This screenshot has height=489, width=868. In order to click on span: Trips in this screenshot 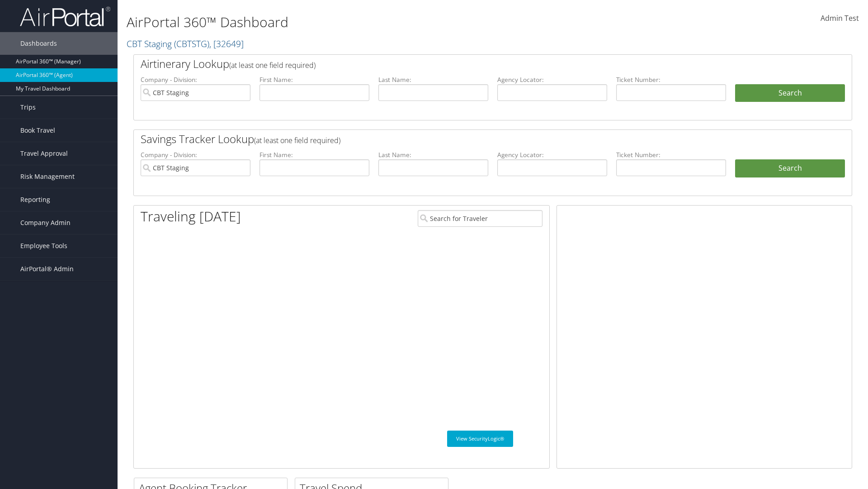, I will do `click(28, 107)`.